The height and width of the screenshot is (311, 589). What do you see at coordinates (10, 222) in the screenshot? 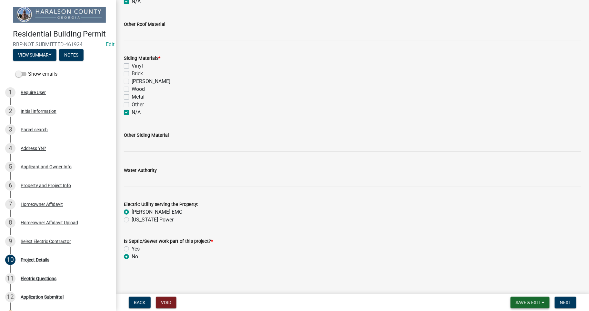
I see `div: 8` at bounding box center [10, 222].